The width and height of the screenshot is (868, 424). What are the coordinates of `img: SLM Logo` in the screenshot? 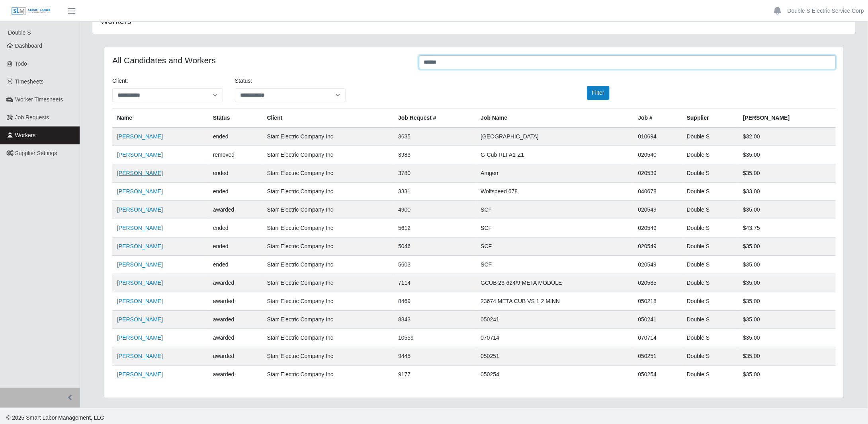 It's located at (31, 11).